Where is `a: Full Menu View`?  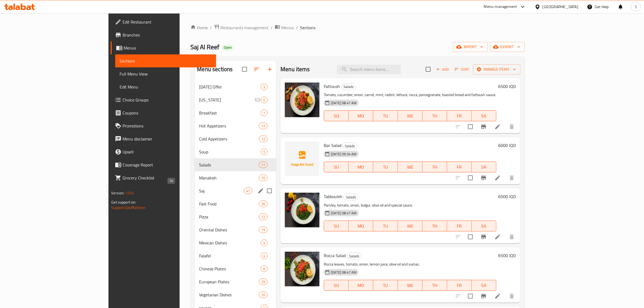 a: Full Menu View is located at coordinates (166, 74).